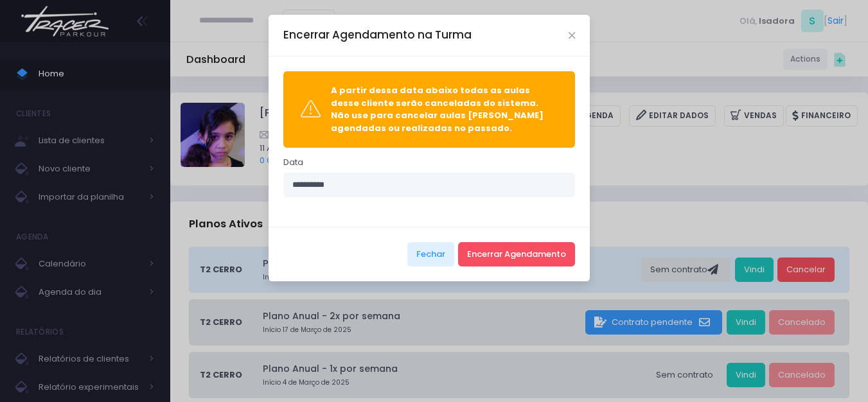 This screenshot has width=868, height=402. What do you see at coordinates (293, 163) in the screenshot?
I see `label: Data` at bounding box center [293, 163].